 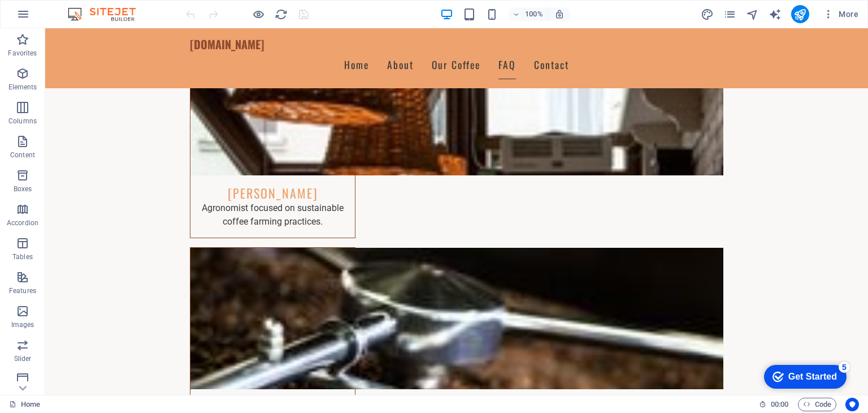 What do you see at coordinates (90, 8) in the screenshot?
I see `div: 5` at bounding box center [90, 8].